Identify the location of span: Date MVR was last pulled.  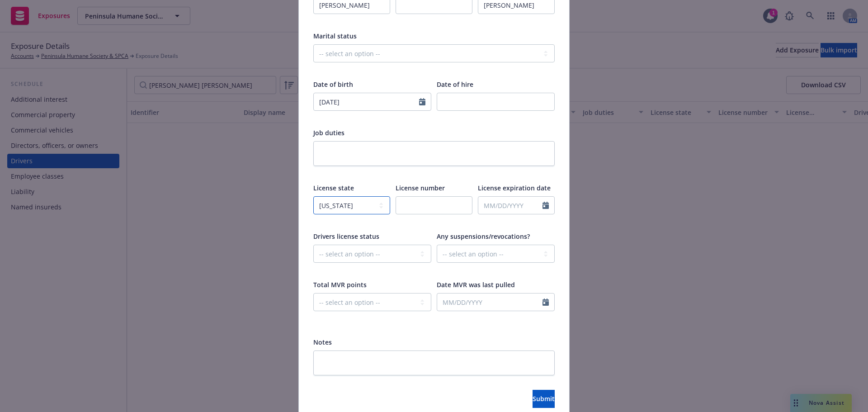
(476, 285).